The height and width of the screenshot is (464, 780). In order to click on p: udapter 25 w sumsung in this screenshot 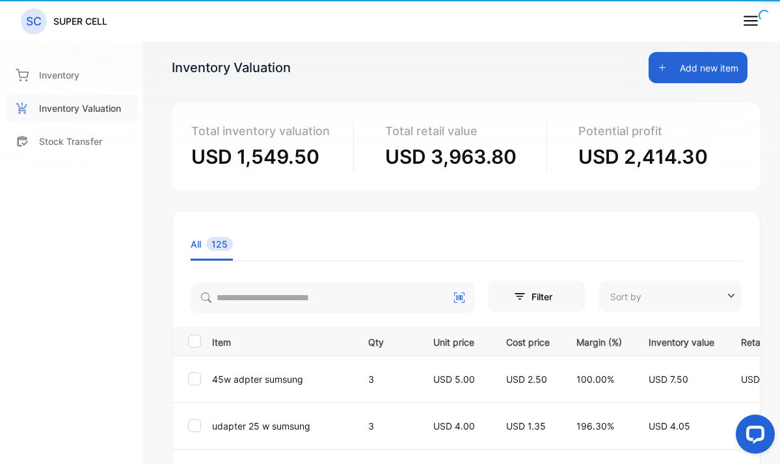, I will do `click(282, 426)`.